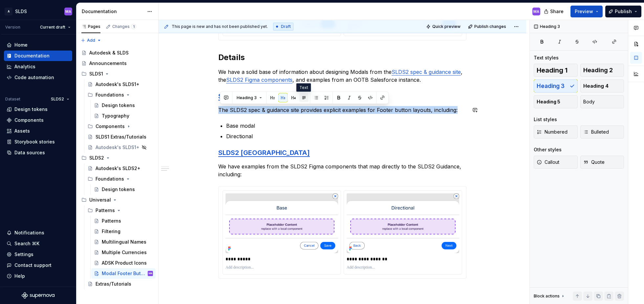 The width and height of the screenshot is (644, 304). Describe the element at coordinates (487, 27) in the screenshot. I see `button: Publish changes` at that location.